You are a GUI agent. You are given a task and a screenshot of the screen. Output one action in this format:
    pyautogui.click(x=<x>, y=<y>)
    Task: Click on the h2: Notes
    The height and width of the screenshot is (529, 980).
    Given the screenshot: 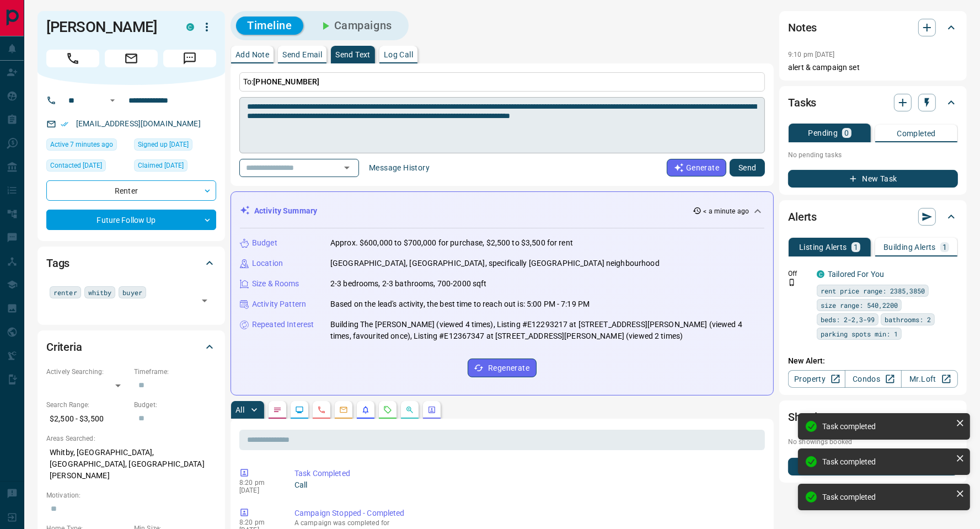 What is the action you would take?
    pyautogui.click(x=802, y=28)
    